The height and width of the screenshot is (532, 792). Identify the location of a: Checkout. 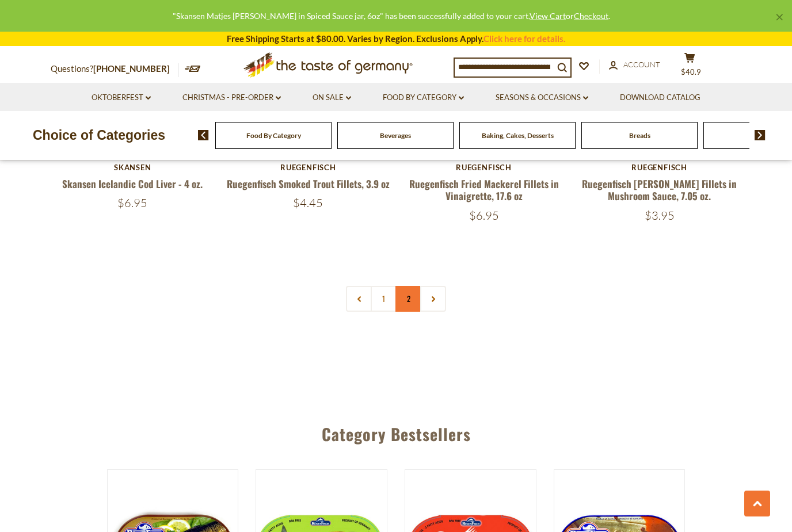
(590, 15).